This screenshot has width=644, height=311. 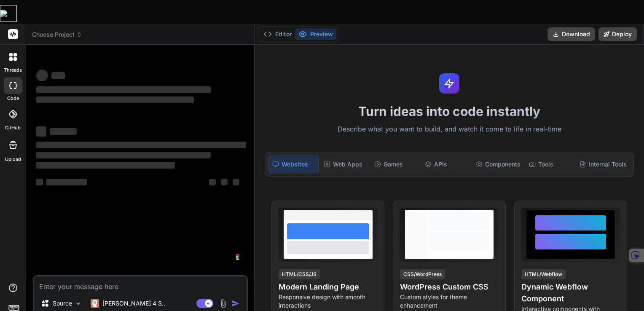 What do you see at coordinates (13, 159) in the screenshot?
I see `label: Upload` at bounding box center [13, 159].